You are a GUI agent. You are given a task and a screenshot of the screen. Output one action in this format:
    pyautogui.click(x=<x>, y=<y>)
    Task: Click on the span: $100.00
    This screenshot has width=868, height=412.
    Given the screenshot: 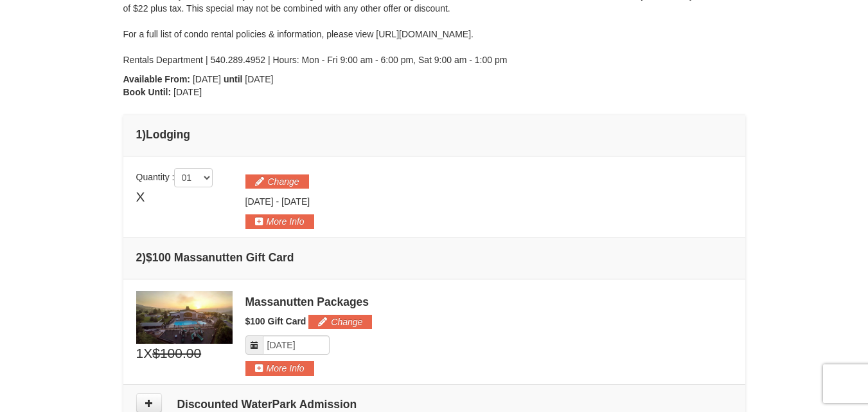 What is the action you would take?
    pyautogui.click(x=177, y=353)
    